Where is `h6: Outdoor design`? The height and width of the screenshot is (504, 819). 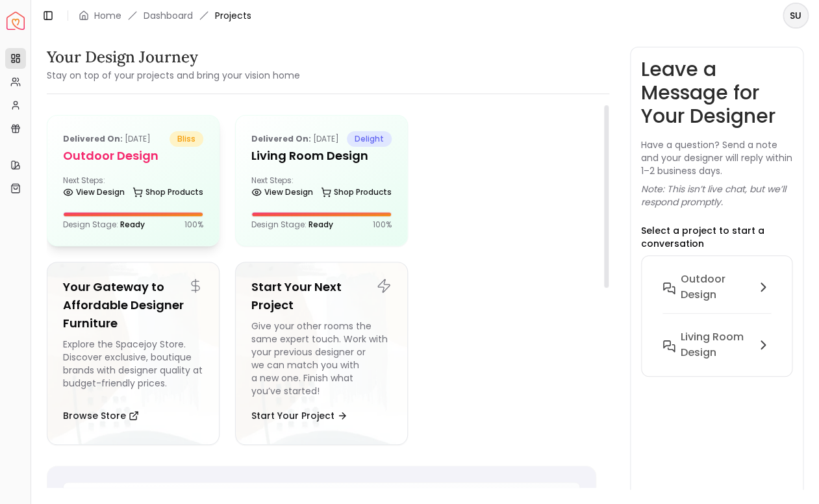
h6: Outdoor design is located at coordinates (715, 287).